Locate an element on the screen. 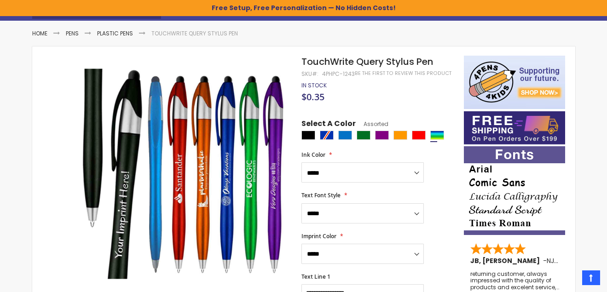  div: Availability is located at coordinates (314, 86).